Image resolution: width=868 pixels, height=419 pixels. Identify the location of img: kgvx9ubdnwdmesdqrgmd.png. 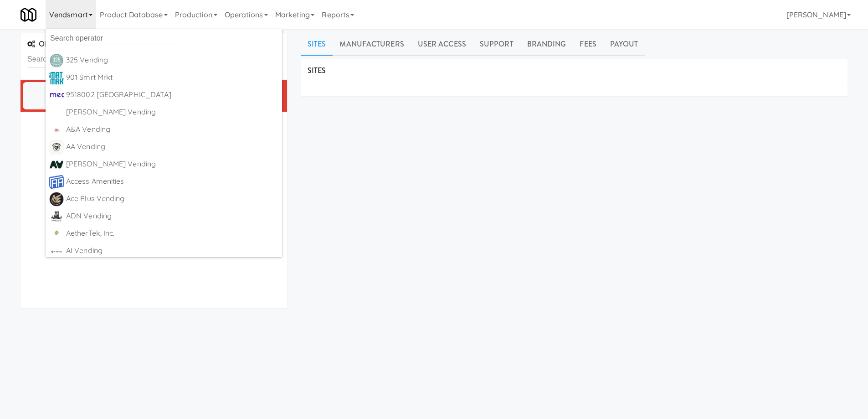
(57, 182).